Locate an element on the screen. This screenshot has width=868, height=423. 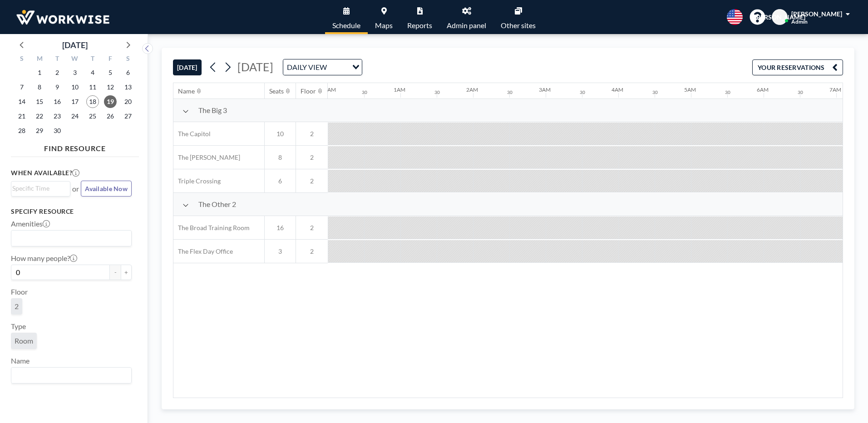
div: 4AM is located at coordinates (617, 90).